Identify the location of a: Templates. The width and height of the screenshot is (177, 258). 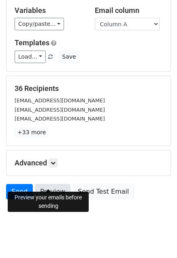
(32, 42).